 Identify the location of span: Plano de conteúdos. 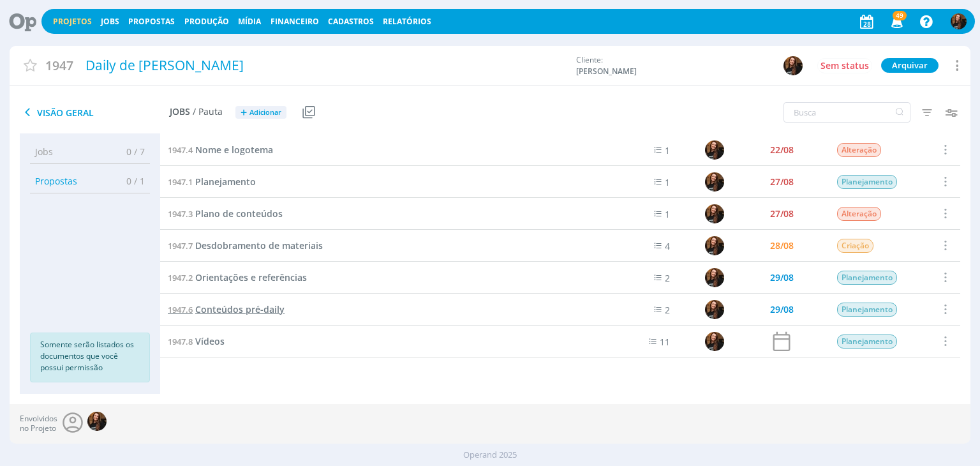
(238, 213).